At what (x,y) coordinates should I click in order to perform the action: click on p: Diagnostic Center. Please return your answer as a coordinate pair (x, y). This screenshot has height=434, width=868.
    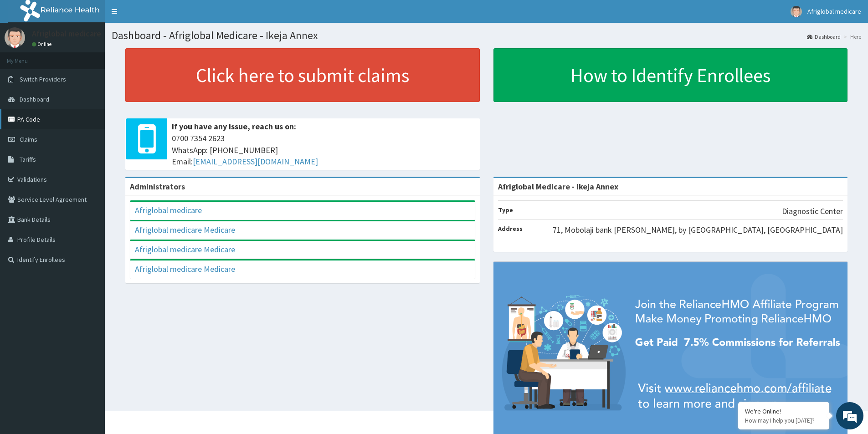
    Looking at the image, I should click on (812, 212).